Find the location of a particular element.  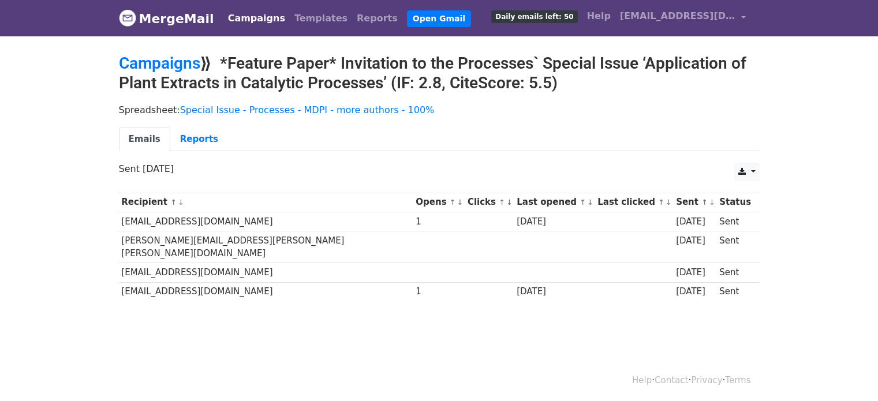

h2: ⟫ *Feature Paper* Invitation to the Processes` Special Issue ‘Application of Plant Extracts in Ca... is located at coordinates (439, 73).